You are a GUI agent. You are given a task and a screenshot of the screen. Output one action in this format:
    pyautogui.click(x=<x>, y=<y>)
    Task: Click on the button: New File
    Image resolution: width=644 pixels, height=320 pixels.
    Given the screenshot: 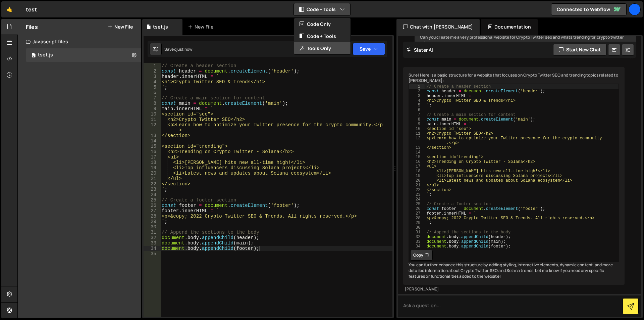 What is the action you would take?
    pyautogui.click(x=120, y=27)
    